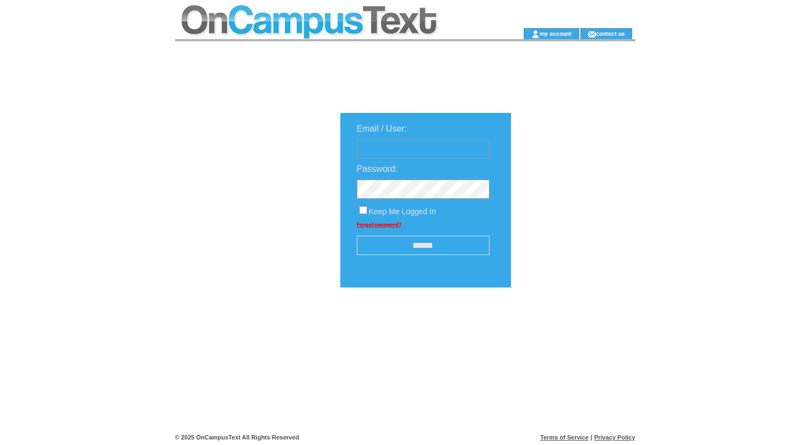  What do you see at coordinates (377, 169) in the screenshot?
I see `span: Password:` at bounding box center [377, 169].